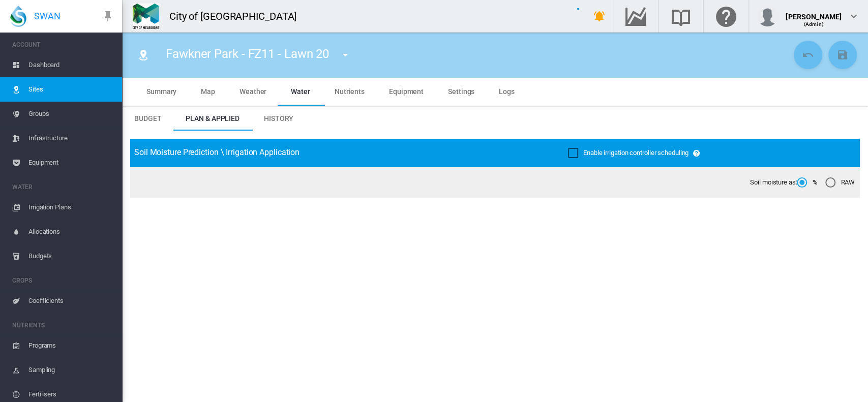  What do you see at coordinates (161, 91) in the screenshot?
I see `span: Summary` at bounding box center [161, 91].